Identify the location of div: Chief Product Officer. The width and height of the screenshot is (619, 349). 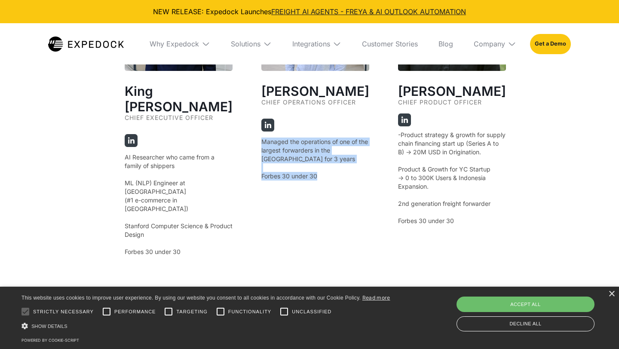
(452, 106).